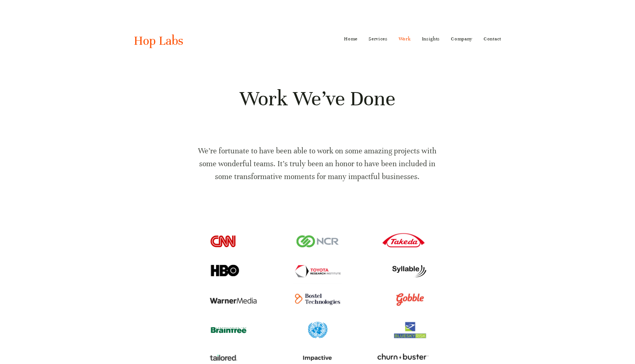 The width and height of the screenshot is (635, 364). Describe the element at coordinates (431, 39) in the screenshot. I see `a: Insights` at that location.